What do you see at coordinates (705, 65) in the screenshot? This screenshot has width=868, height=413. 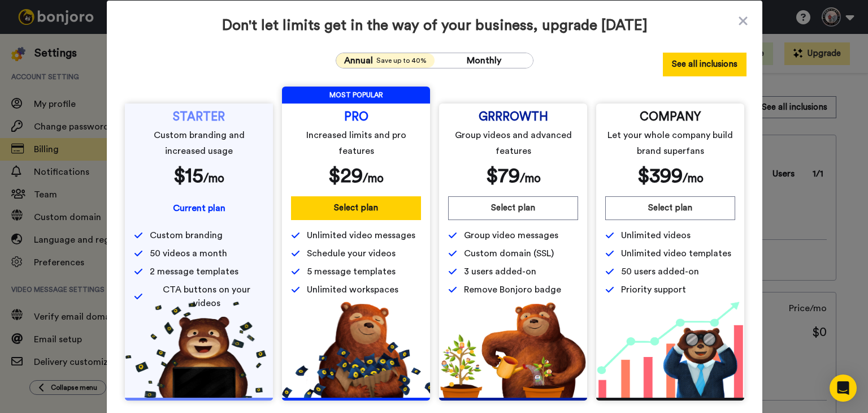 I see `button: See all inclusions` at bounding box center [705, 65].